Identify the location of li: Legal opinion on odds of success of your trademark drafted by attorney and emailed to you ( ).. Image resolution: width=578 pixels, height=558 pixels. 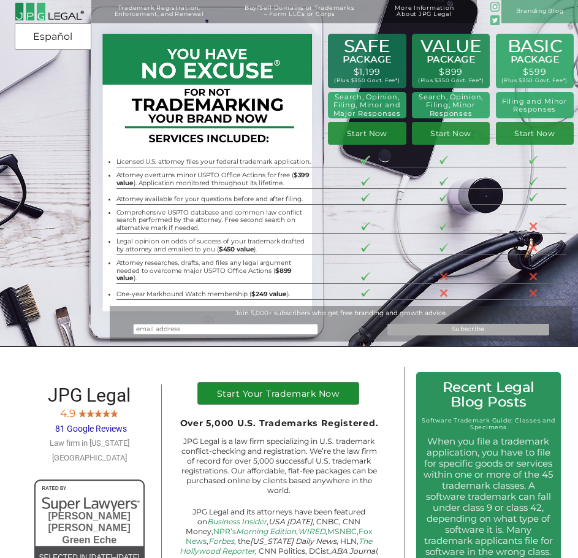
(214, 245).